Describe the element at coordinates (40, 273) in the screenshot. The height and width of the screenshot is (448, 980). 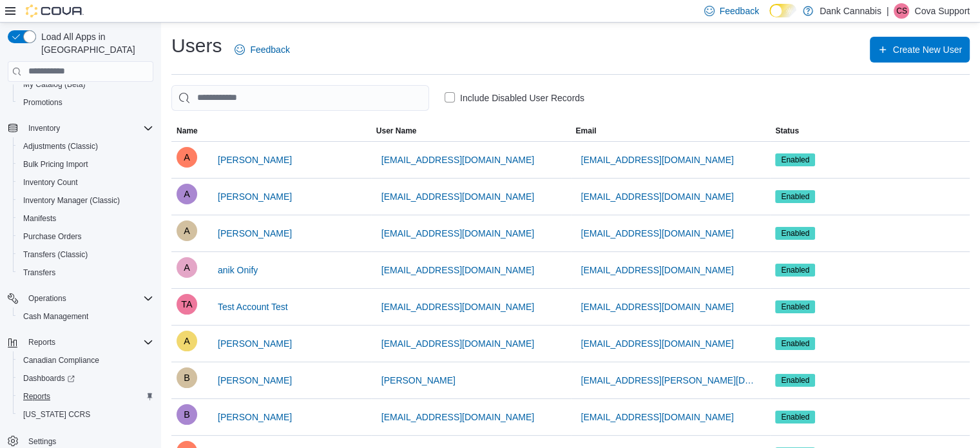
I see `a: Transfers` at that location.